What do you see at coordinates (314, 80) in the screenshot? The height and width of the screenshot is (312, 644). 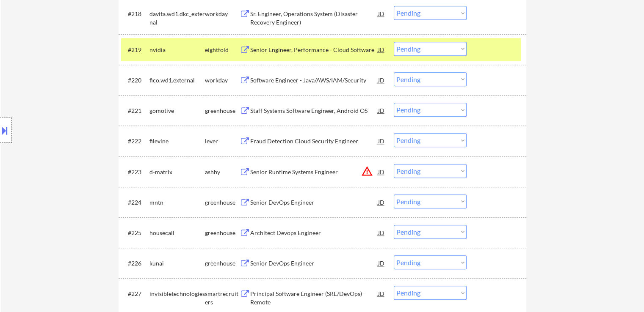 I see `div: Software Engineer - Java/AWS/IAM/Security` at bounding box center [314, 80].